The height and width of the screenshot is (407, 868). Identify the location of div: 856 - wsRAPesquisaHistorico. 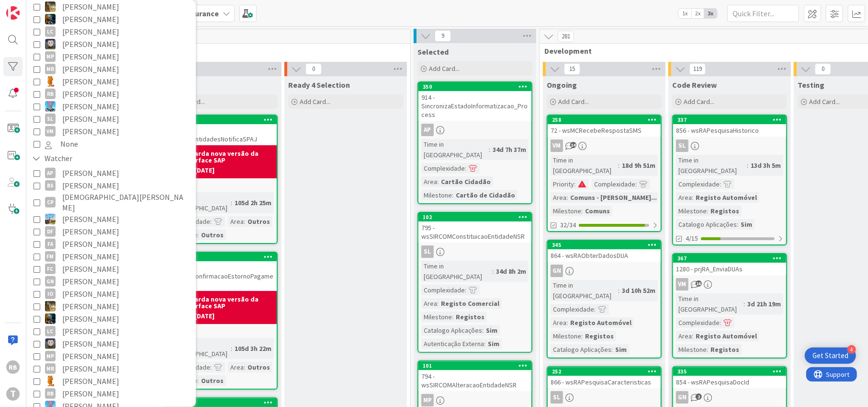
(729, 131).